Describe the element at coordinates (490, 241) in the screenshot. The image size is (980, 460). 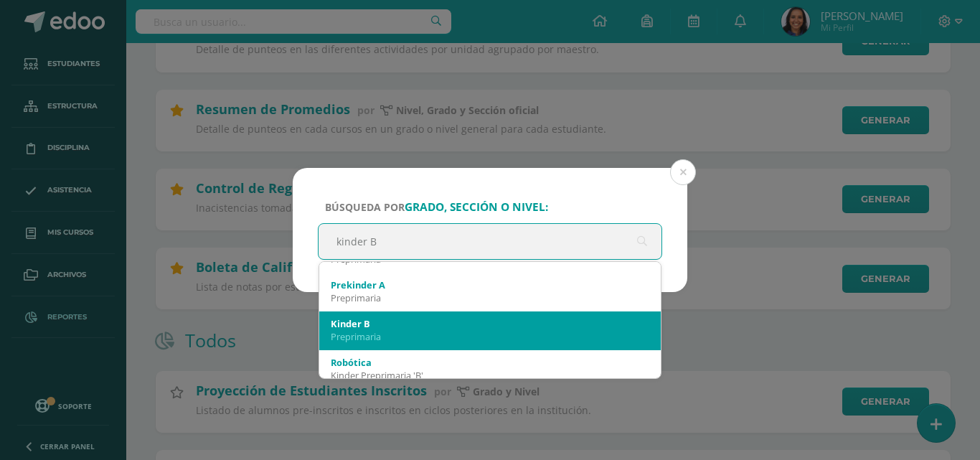
I see `input: ej. Primero primaria, etc.` at that location.